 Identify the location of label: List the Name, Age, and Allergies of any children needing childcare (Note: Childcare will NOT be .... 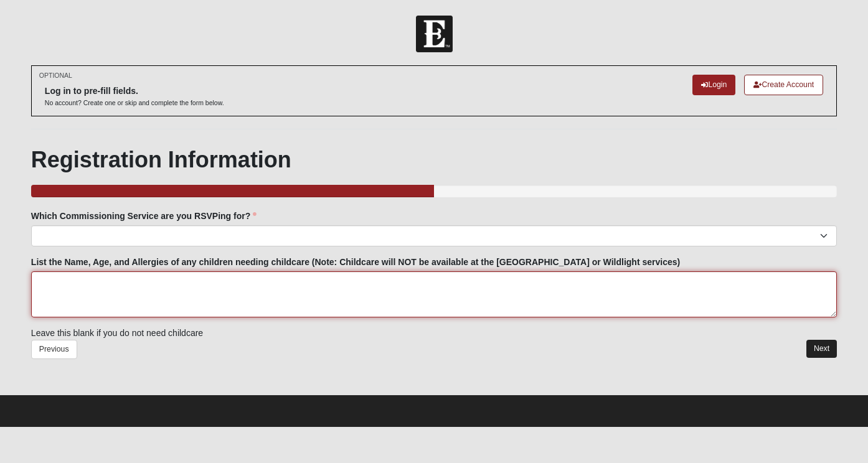
(356, 262).